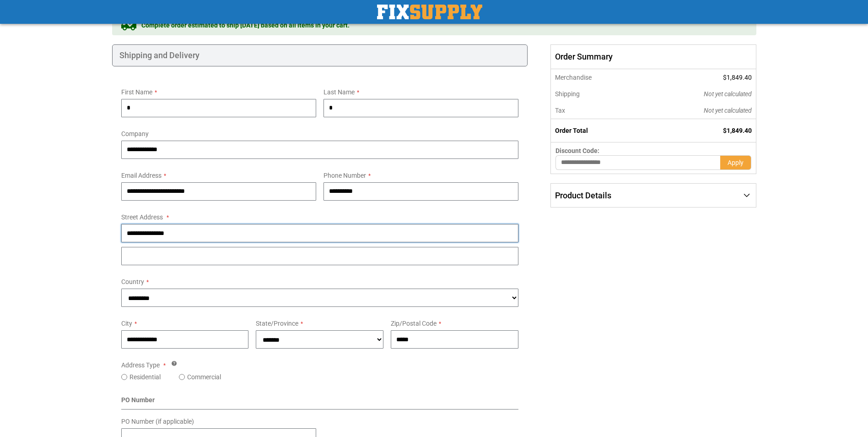 This screenshot has height=437, width=868. Describe the element at coordinates (430, 12) in the screenshot. I see `img: Fix Industrial Supply` at that location.